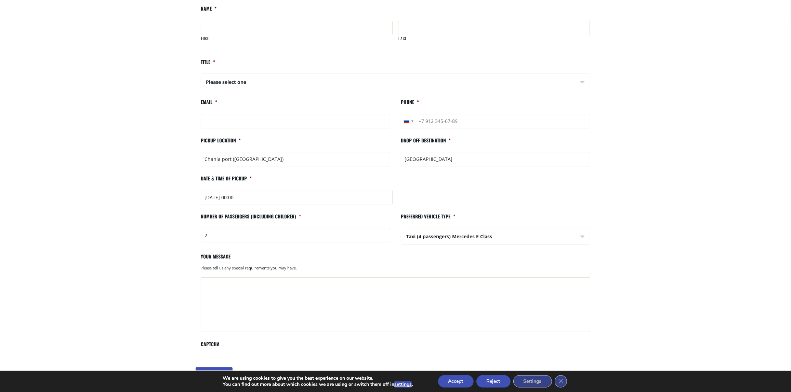 This screenshot has width=791, height=392. What do you see at coordinates (251, 219) in the screenshot?
I see `label: Number of passengers (including children)` at bounding box center [251, 219].